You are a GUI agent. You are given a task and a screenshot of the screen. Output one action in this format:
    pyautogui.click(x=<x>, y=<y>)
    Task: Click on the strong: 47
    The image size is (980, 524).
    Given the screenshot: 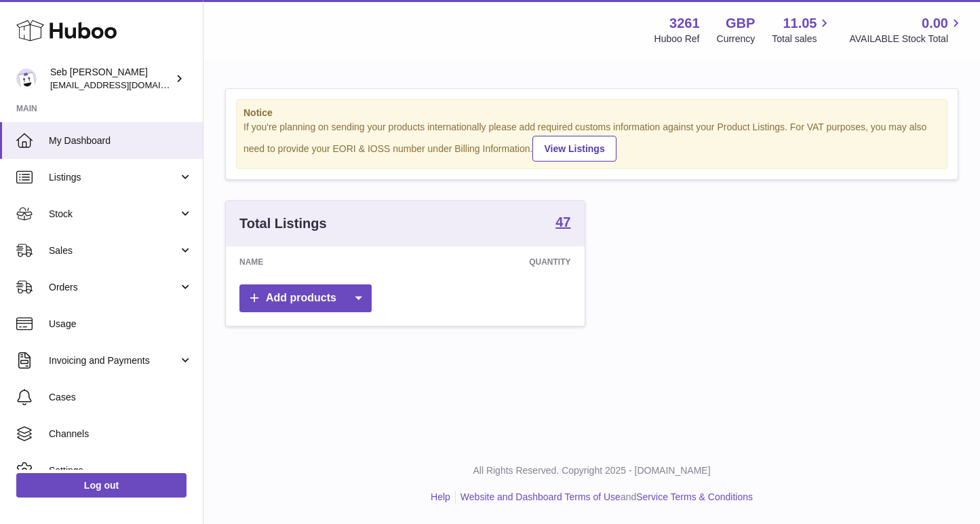 What is the action you would take?
    pyautogui.click(x=563, y=222)
    